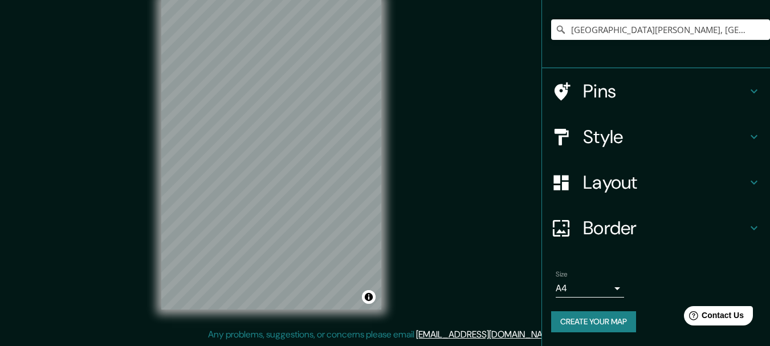 The height and width of the screenshot is (346, 770). What do you see at coordinates (656, 137) in the screenshot?
I see `div: Style` at bounding box center [656, 137].